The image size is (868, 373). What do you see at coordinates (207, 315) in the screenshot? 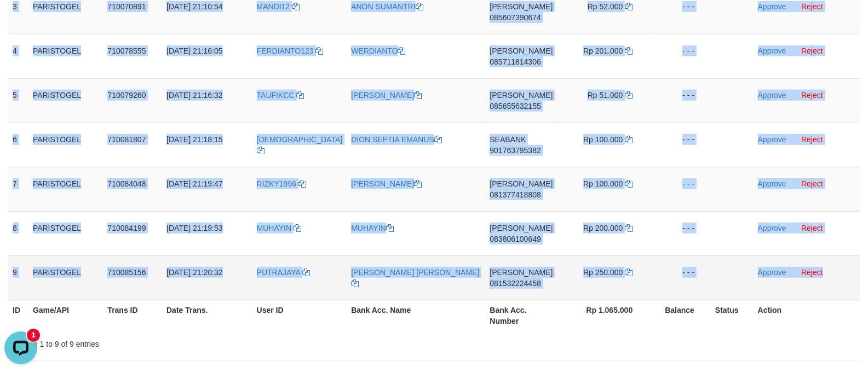
I see `th: Date Trans.` at bounding box center [207, 315].